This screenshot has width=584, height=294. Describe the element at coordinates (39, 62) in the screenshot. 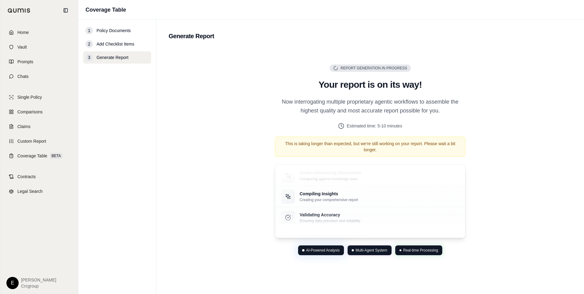

I see `a: Prompts` at that location.